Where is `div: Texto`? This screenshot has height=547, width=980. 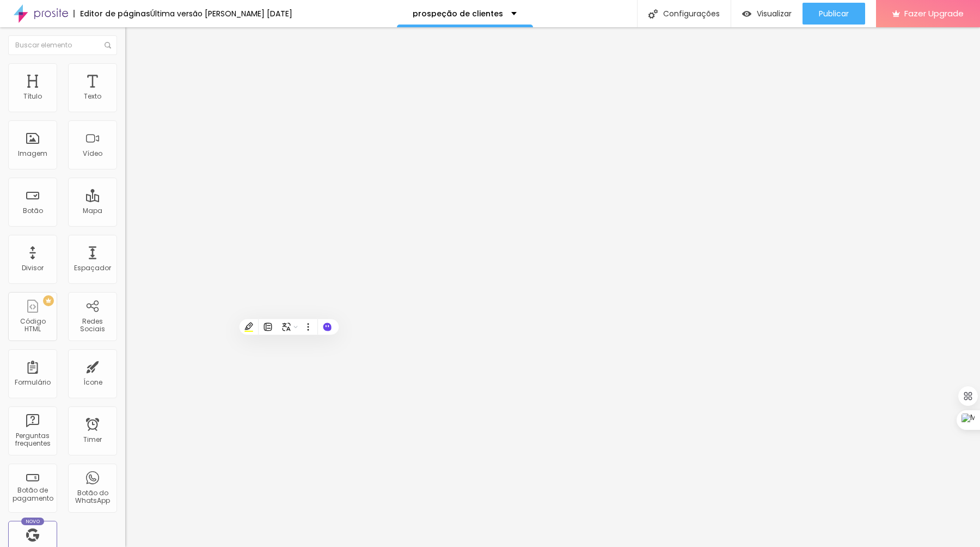 div: Texto is located at coordinates (92, 96).